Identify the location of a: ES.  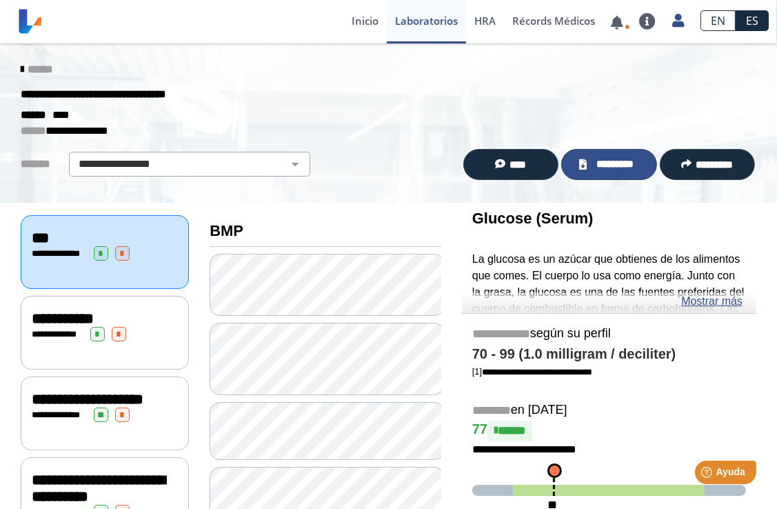
(752, 21).